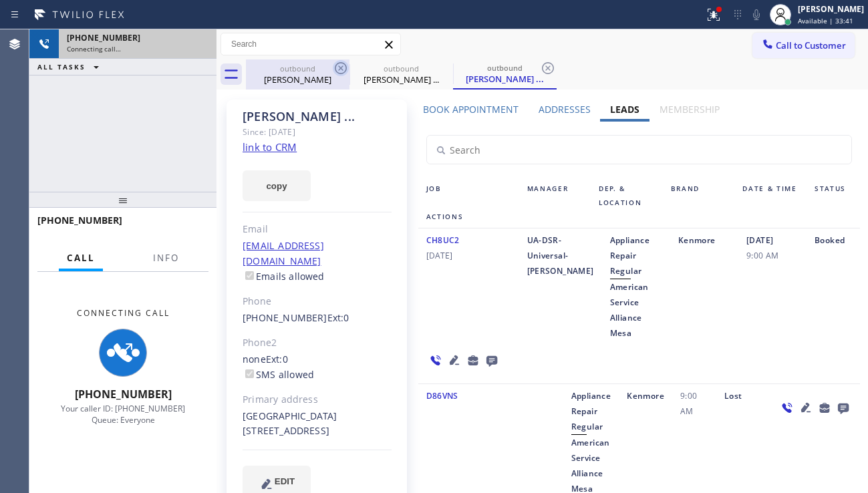 The height and width of the screenshot is (493, 868). Describe the element at coordinates (463, 217) in the screenshot. I see `div: Actions` at that location.